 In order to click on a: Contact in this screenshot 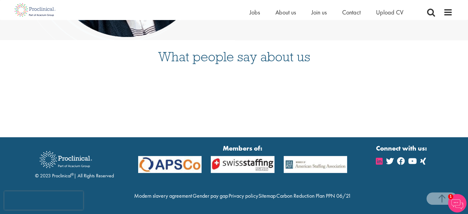, I will do `click(352, 12)`.